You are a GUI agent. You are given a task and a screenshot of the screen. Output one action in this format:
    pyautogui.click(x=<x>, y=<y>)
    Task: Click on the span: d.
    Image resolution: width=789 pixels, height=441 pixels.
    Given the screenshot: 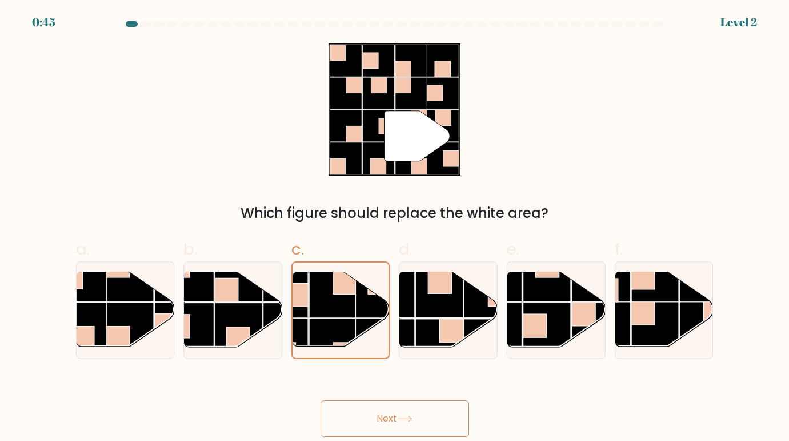 What is the action you would take?
    pyautogui.click(x=406, y=249)
    